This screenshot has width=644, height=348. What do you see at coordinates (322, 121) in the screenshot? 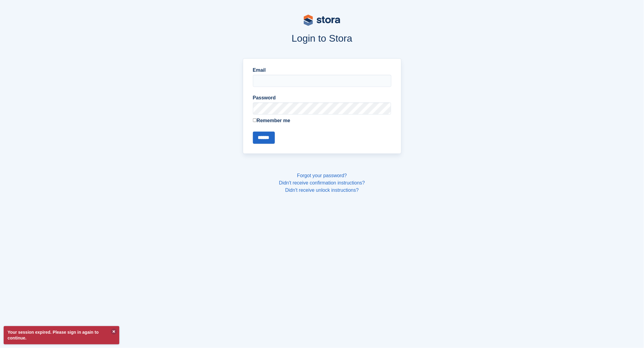
I see `label: Remember me` at bounding box center [322, 121].